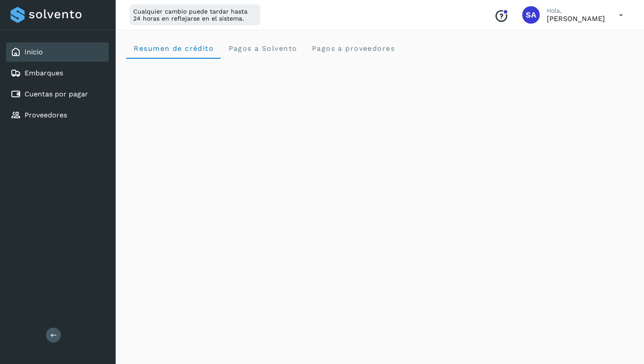  What do you see at coordinates (44, 73) in the screenshot?
I see `a: Embarques` at bounding box center [44, 73].